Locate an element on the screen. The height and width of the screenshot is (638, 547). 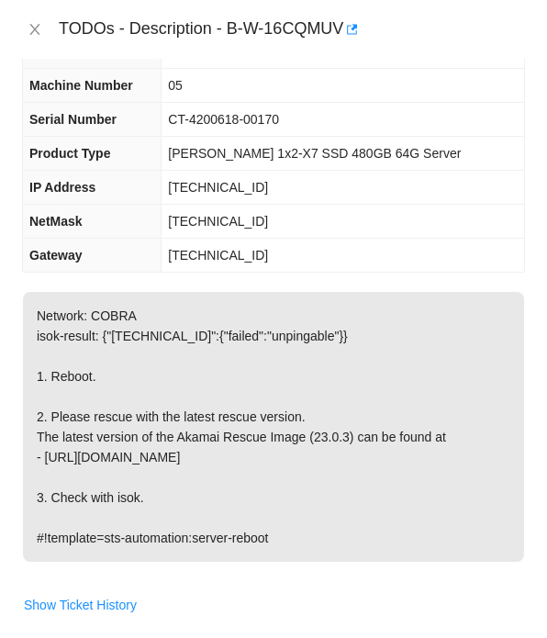
span: Show Ticket History is located at coordinates (80, 605).